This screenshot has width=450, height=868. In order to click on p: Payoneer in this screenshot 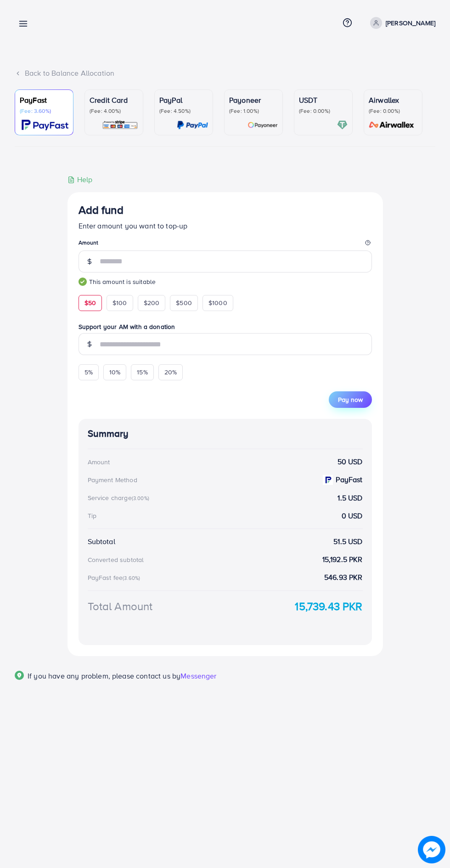, I will do `click(253, 100)`.